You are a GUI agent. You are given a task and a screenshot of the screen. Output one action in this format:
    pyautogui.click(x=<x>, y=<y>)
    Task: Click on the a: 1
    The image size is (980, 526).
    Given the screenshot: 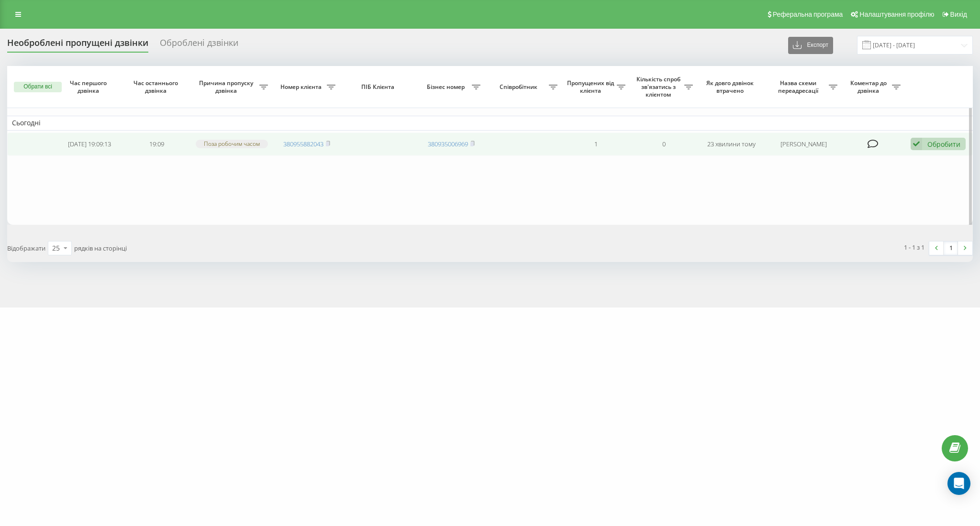 What is the action you would take?
    pyautogui.click(x=951, y=248)
    